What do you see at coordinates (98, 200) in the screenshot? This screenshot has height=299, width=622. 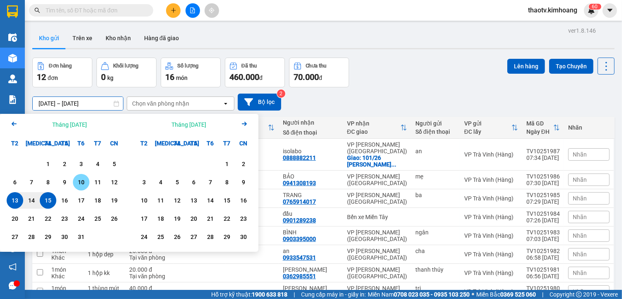 I see `div: Choose Thứ Bảy, tháng 10 18 2025. It's available.` at bounding box center [98, 200].